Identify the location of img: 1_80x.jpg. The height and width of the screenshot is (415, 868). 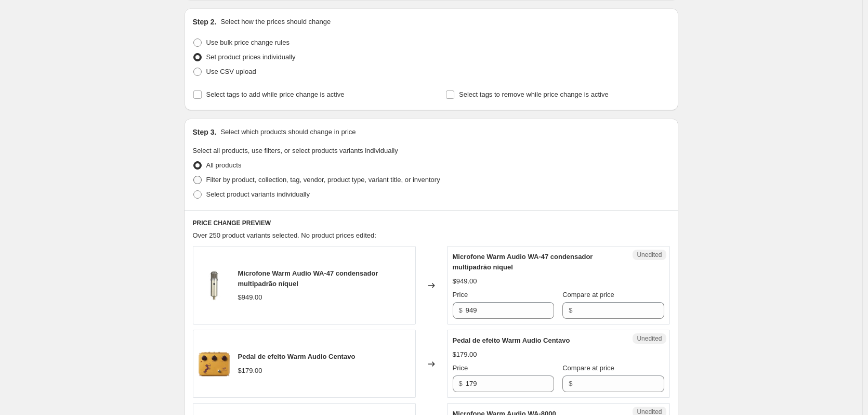
(214, 364).